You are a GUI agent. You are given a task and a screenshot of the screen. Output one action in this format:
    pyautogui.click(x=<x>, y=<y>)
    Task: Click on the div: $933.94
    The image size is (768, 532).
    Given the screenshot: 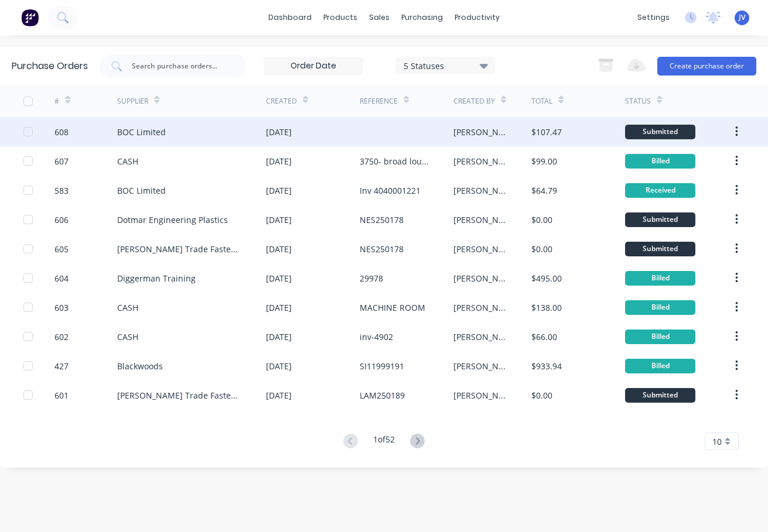 What is the action you would take?
    pyautogui.click(x=547, y=366)
    